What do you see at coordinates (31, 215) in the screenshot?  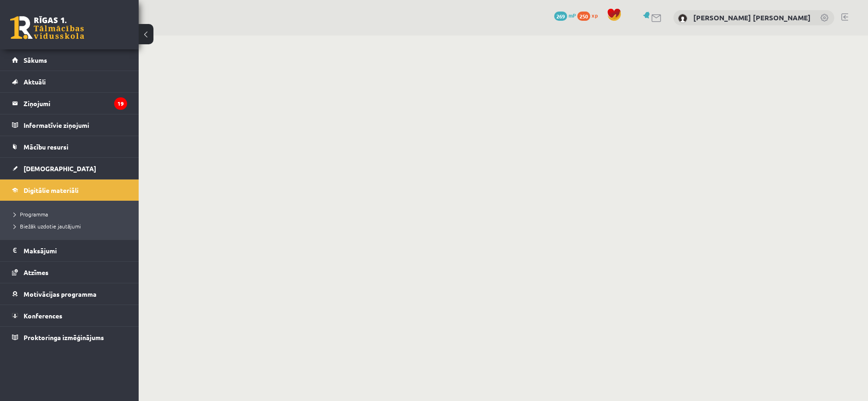 I see `span: Programma` at bounding box center [31, 215].